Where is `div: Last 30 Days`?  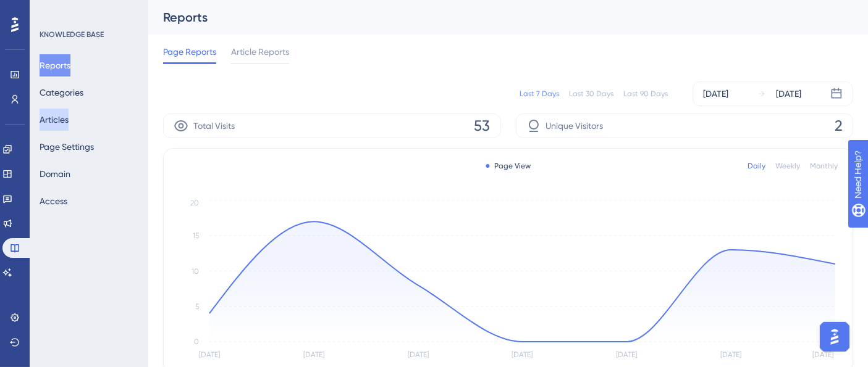 div: Last 30 Days is located at coordinates (591, 94).